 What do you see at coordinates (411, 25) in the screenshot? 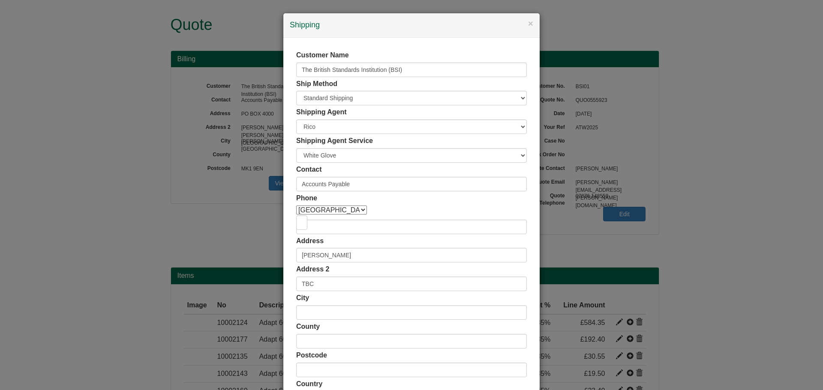
I see `h4: Shipping` at bounding box center [411, 25].